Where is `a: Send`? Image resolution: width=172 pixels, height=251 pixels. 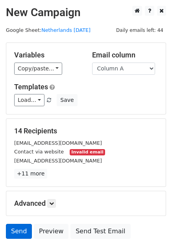 a: Send is located at coordinates (19, 231).